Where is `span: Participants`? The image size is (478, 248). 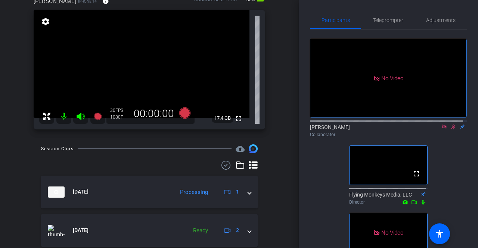
span: Participants is located at coordinates (336, 20).